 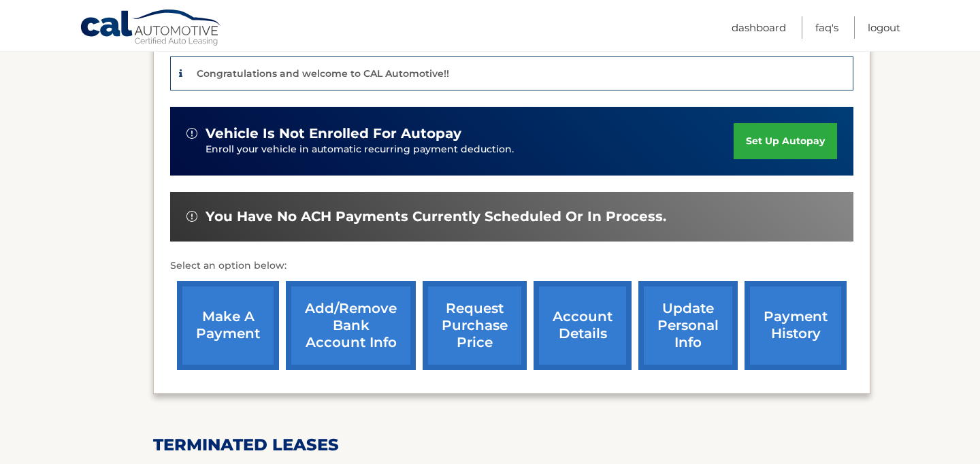 I want to click on span: You have no ACH payments currently scheduled or in process., so click(x=436, y=217).